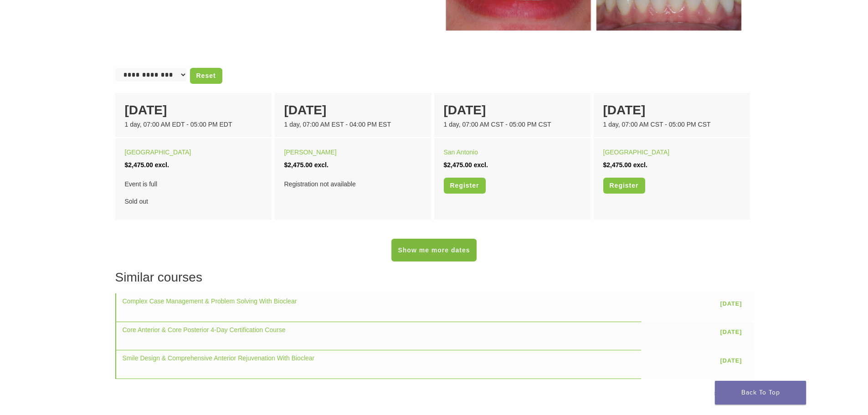  What do you see at coordinates (462, 152) in the screenshot?
I see `a: San Antonio` at bounding box center [462, 152].